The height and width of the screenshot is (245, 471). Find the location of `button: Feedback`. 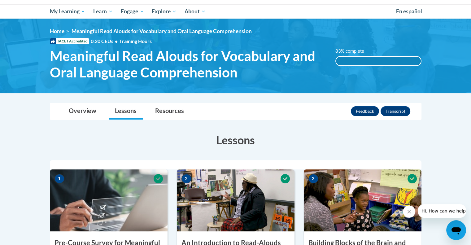

button: Feedback is located at coordinates (365, 111).